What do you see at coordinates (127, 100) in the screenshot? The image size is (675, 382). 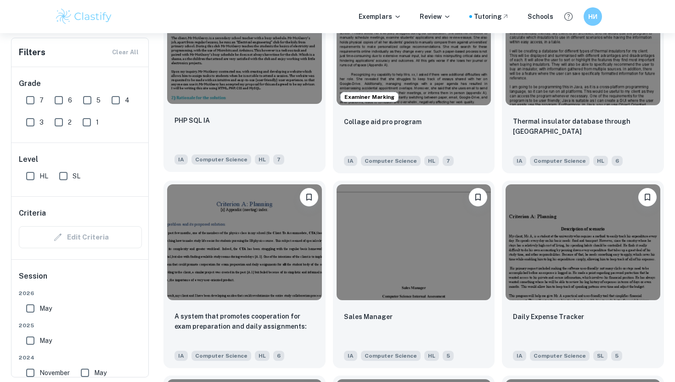 I see `span: 4` at bounding box center [127, 100].